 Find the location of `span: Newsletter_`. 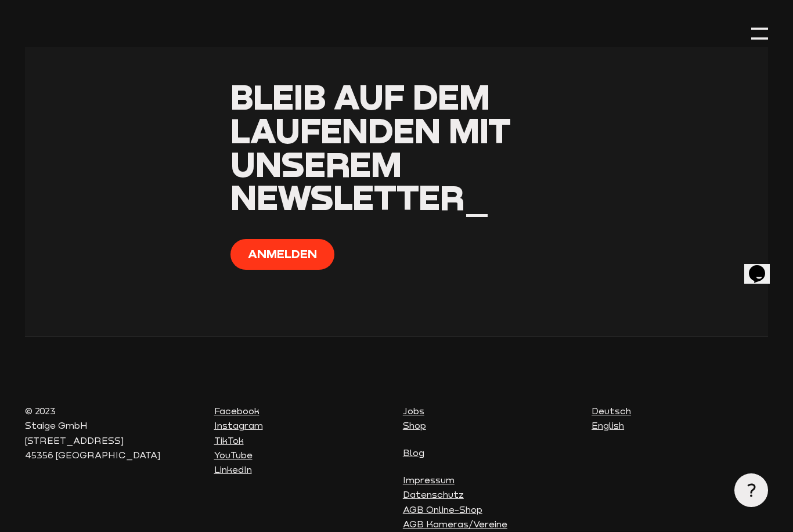

span: Newsletter_ is located at coordinates (360, 197).